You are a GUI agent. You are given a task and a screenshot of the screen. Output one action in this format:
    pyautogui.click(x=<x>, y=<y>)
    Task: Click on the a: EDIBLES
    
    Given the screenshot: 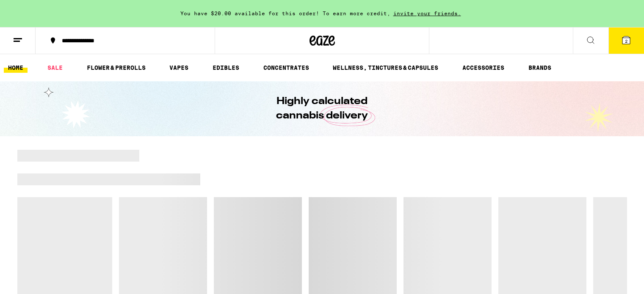 What is the action you would take?
    pyautogui.click(x=226, y=68)
    